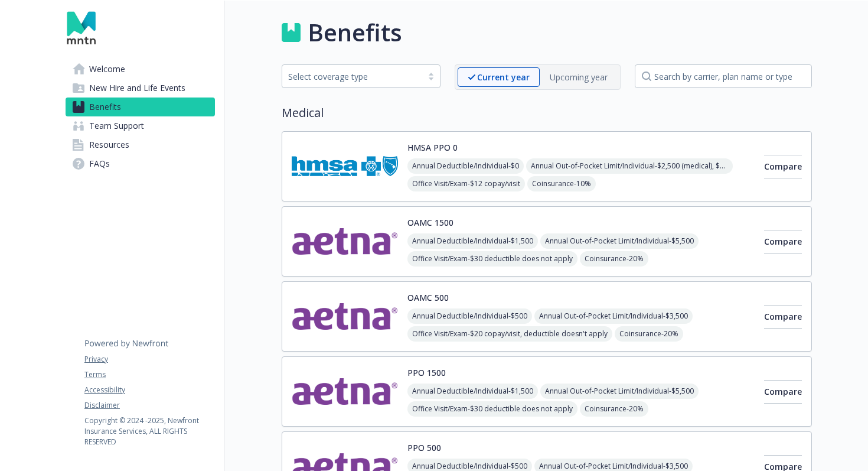 The height and width of the screenshot is (471, 868). What do you see at coordinates (105, 107) in the screenshot?
I see `span: Benefits` at bounding box center [105, 107].